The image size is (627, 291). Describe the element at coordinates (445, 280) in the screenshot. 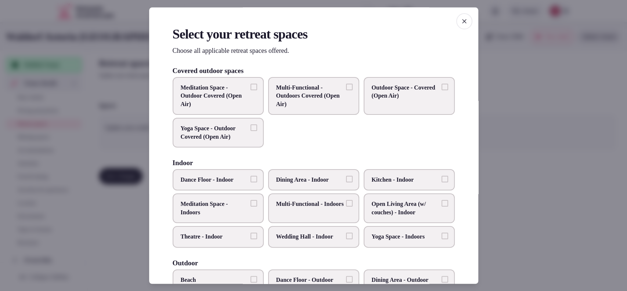

I see `button: Dining Area - Outdoor` at that location.